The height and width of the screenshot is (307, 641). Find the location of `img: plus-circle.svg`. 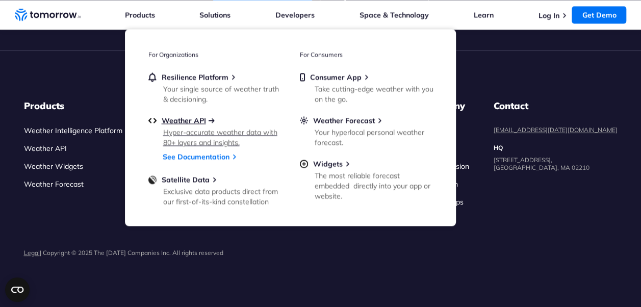

img: plus-circle.svg is located at coordinates (304, 164).